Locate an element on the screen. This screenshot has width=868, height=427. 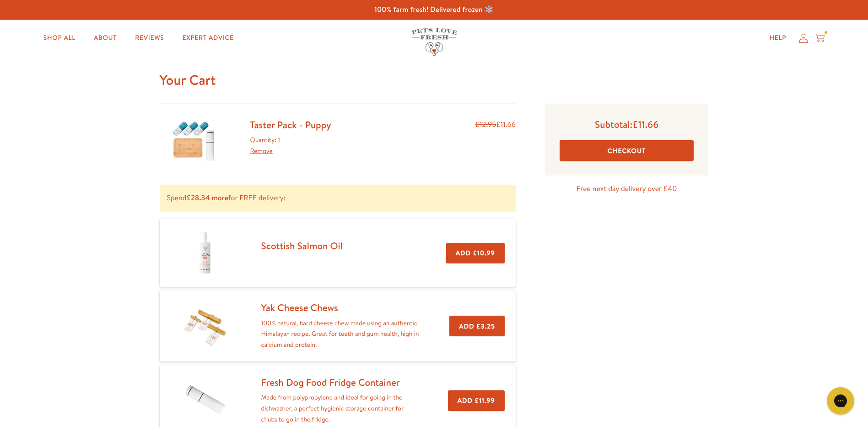
a: Expert Advice is located at coordinates (208, 38).